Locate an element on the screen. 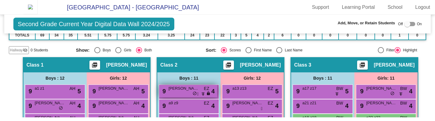  div: Girls is located at coordinates (126, 50).